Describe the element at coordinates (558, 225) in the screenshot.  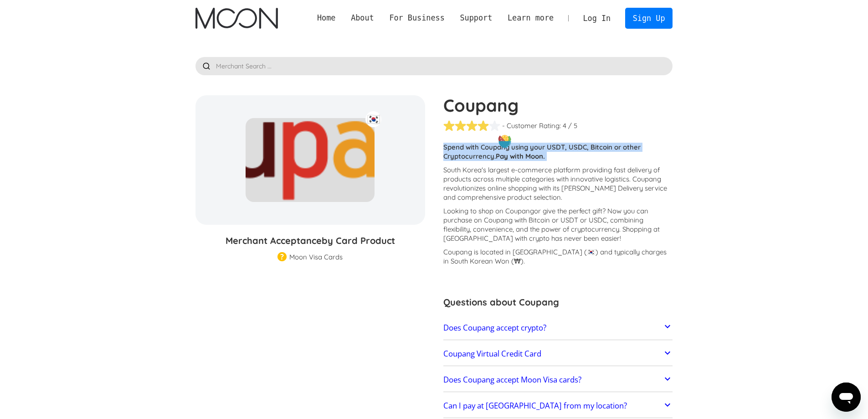
I see `p: Looking to shop on Coupang ? Now you can purchase on Coupang with Bitcoin or USDT or USDC, combin...` at that location.